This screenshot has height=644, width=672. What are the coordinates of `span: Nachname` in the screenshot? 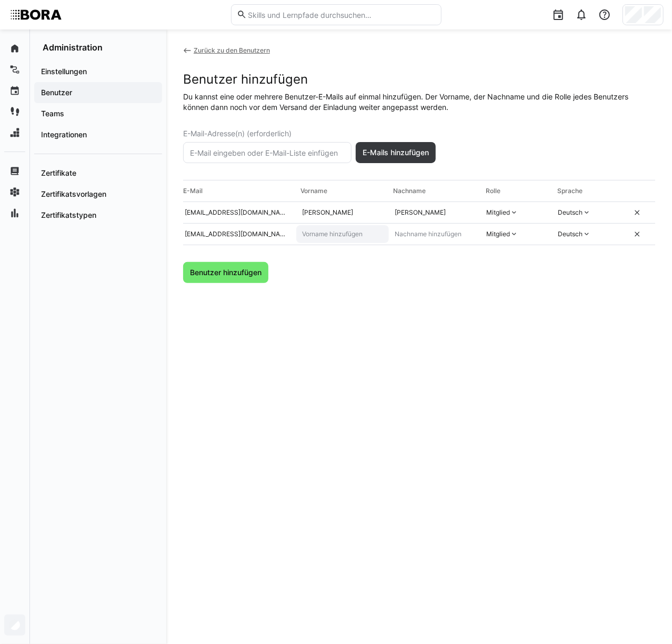 It's located at (435, 191).